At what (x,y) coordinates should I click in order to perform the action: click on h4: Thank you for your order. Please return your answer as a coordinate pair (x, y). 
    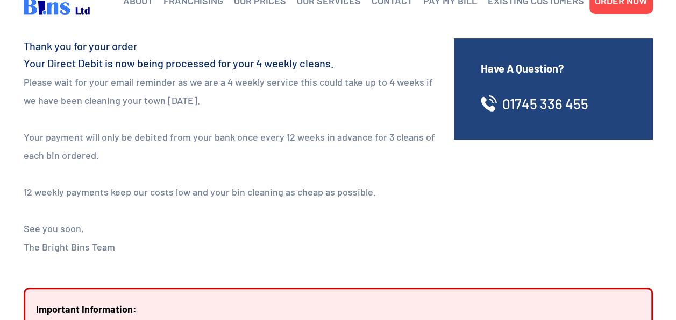
    Looking at the image, I should click on (231, 46).